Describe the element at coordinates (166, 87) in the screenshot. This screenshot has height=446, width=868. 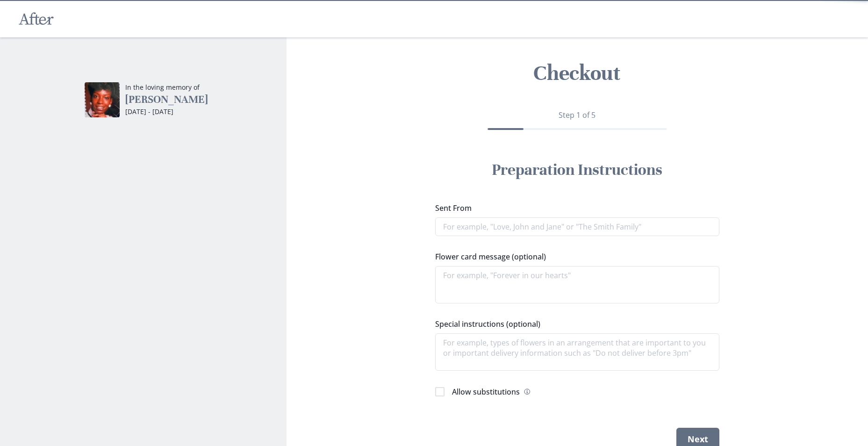
I see `p: In the loving memory of` at that location.